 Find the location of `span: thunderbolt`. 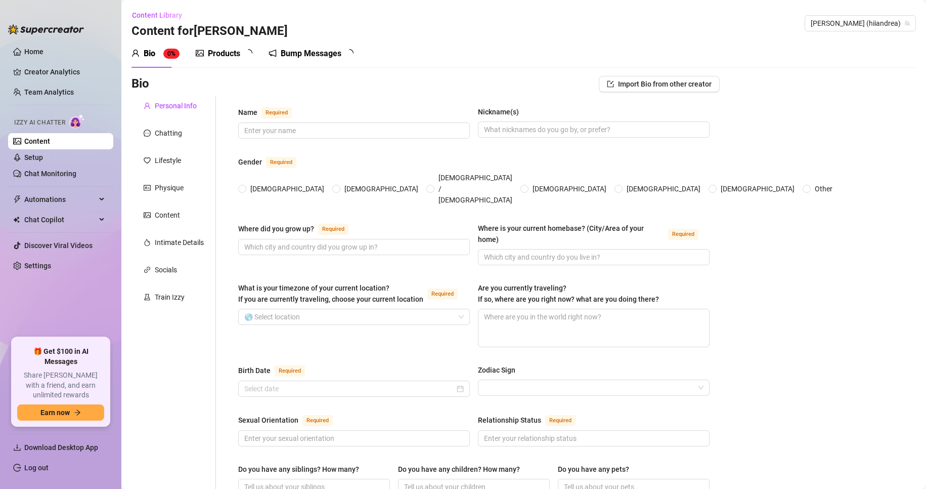

span: thunderbolt is located at coordinates (17, 199).